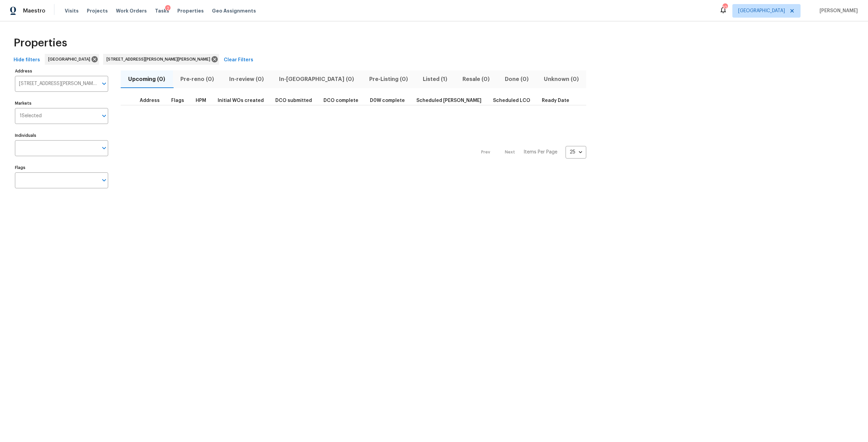  What do you see at coordinates (162, 11) in the screenshot?
I see `span: Tasks` at bounding box center [162, 11].